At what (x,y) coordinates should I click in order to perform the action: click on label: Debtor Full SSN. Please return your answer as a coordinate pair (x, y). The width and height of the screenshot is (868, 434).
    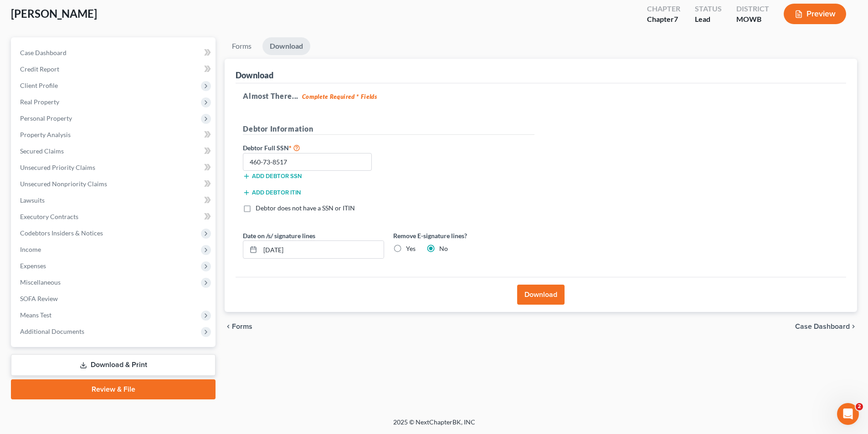
    Looking at the image, I should click on (314, 148).